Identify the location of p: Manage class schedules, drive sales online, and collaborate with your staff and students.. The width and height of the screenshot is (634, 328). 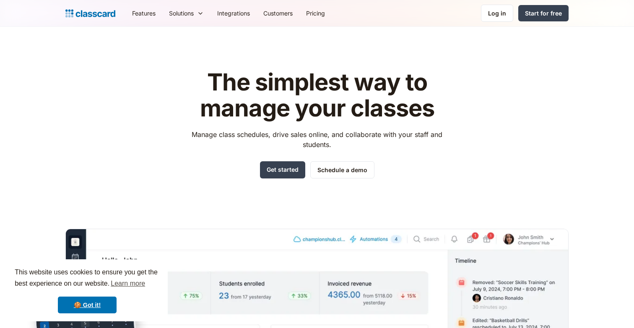
(317, 140).